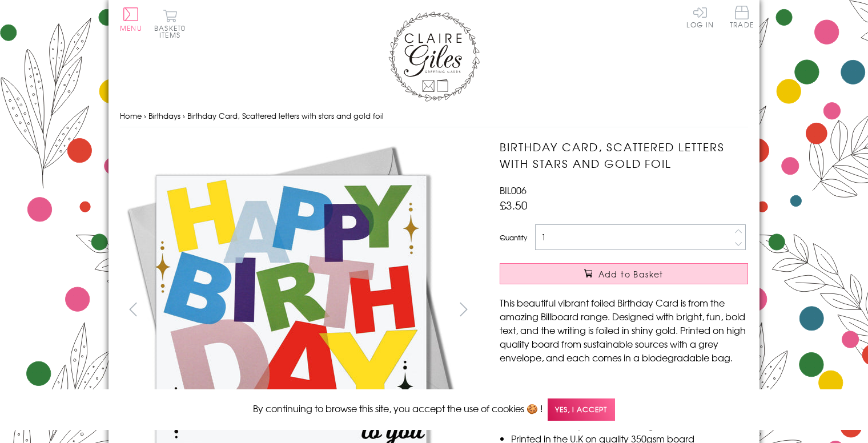  What do you see at coordinates (169, 23) in the screenshot?
I see `button: Basket0 items` at bounding box center [169, 23].